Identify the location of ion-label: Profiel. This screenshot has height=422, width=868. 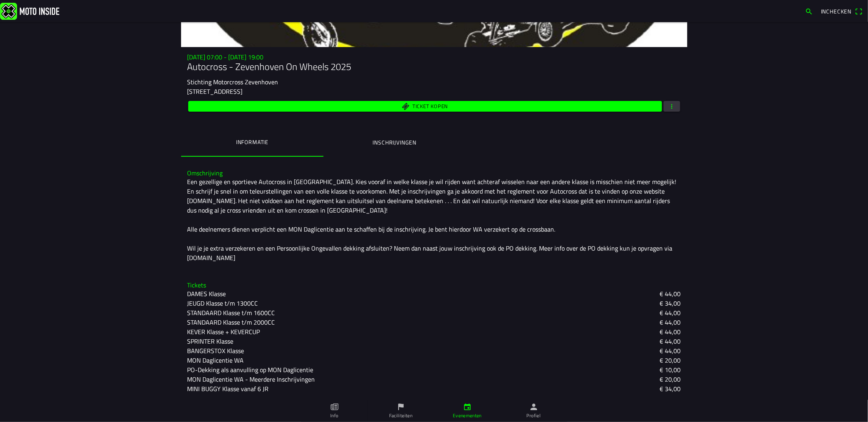
(534, 415).